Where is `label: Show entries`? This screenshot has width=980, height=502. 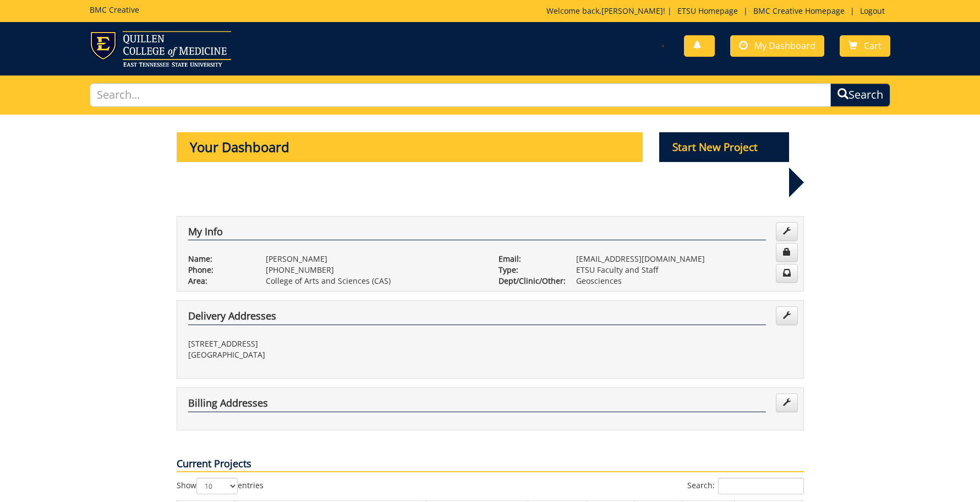 label: Show entries is located at coordinates (220, 486).